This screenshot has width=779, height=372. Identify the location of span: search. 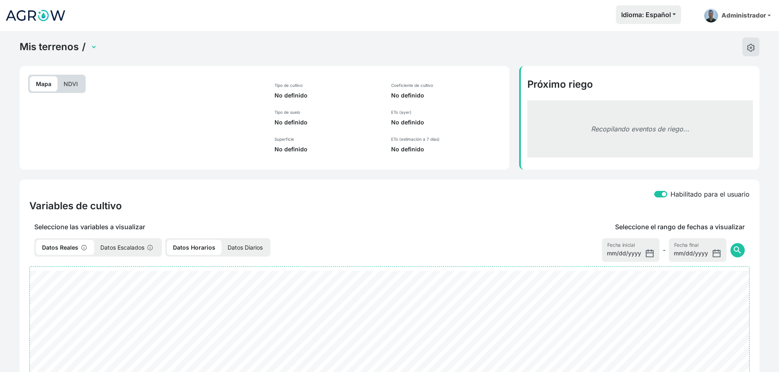
(738, 250).